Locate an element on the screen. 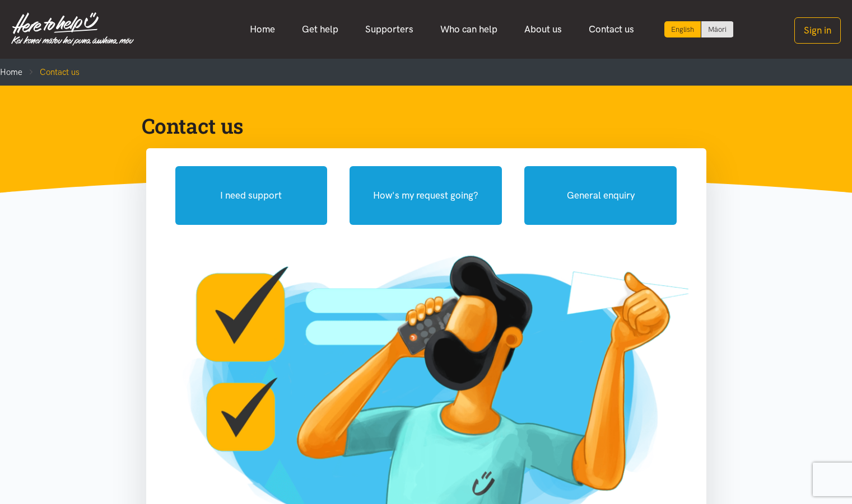  a: Supporters is located at coordinates (389, 29).